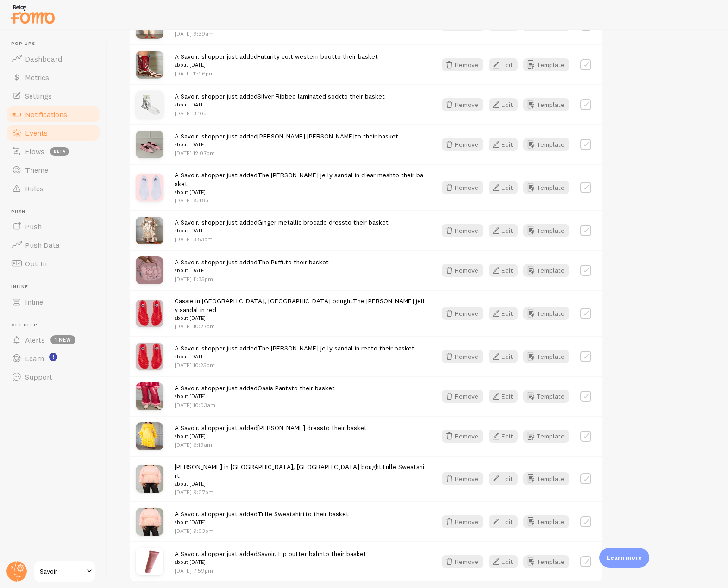  Describe the element at coordinates (150, 436) in the screenshot. I see `img: 04_28_savoir_catalog-52.jpg` at that location.